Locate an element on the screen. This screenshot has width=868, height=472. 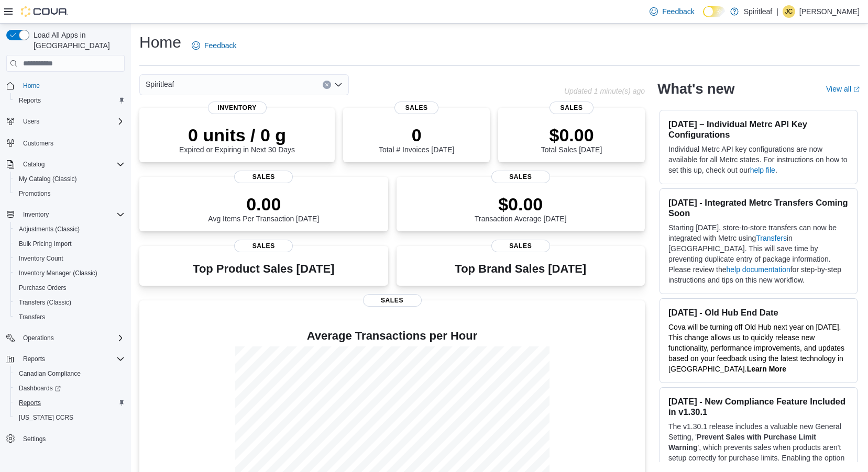
button: Transfers (Classic) is located at coordinates (70, 303).